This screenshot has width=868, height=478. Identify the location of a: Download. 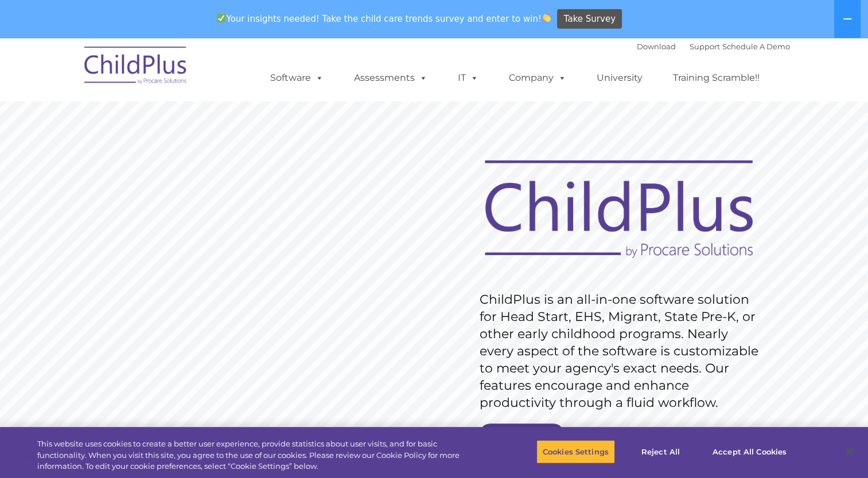
(656, 47).